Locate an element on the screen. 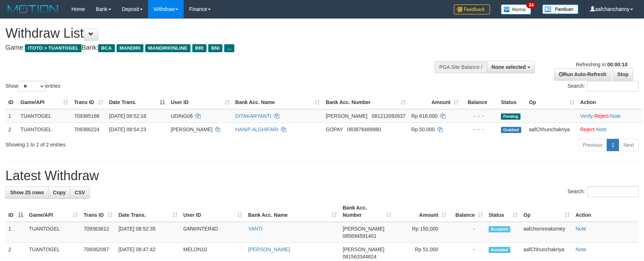 The height and width of the screenshot is (261, 644). span: Pending is located at coordinates (510, 116).